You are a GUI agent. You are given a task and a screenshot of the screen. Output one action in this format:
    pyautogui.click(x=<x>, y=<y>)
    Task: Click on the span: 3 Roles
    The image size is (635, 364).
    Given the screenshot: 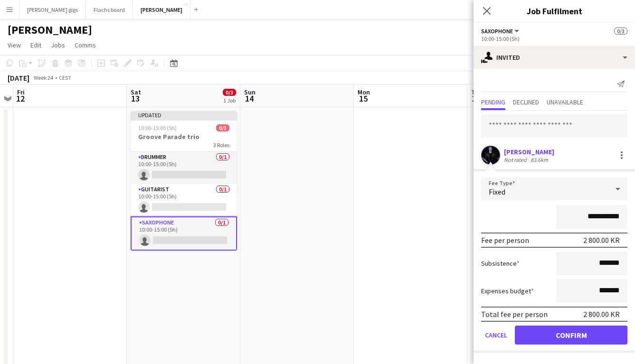 What is the action you would take?
    pyautogui.click(x=221, y=145)
    